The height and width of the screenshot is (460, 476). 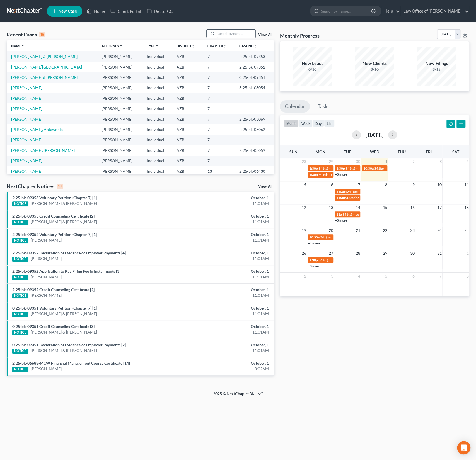 I want to click on a: Home, so click(x=96, y=11).